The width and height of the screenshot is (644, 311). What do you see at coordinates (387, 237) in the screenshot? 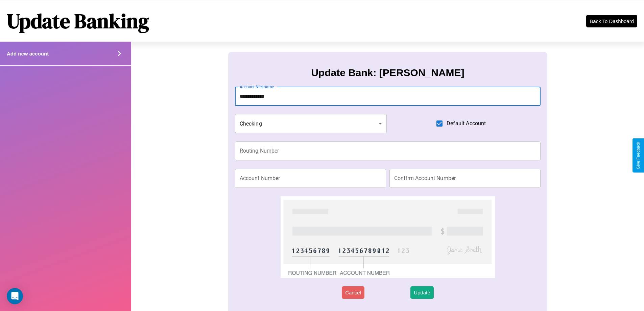
I see `img: check` at bounding box center [387, 237].